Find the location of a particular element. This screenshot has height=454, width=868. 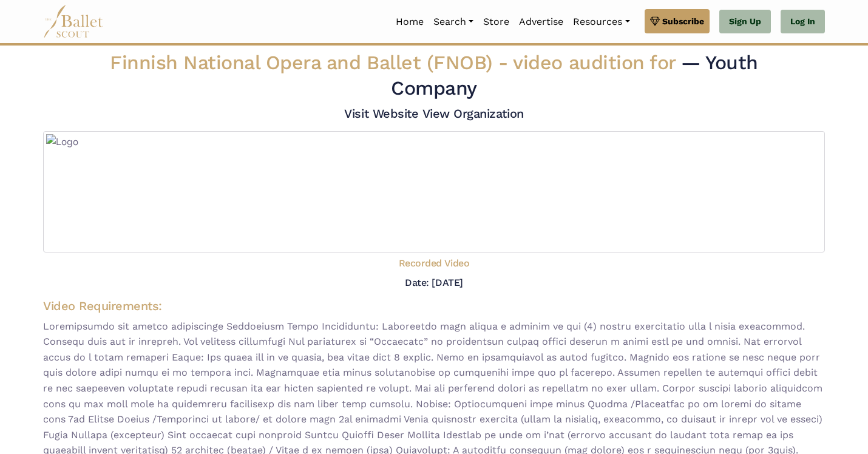

a: Resources is located at coordinates (601, 22).